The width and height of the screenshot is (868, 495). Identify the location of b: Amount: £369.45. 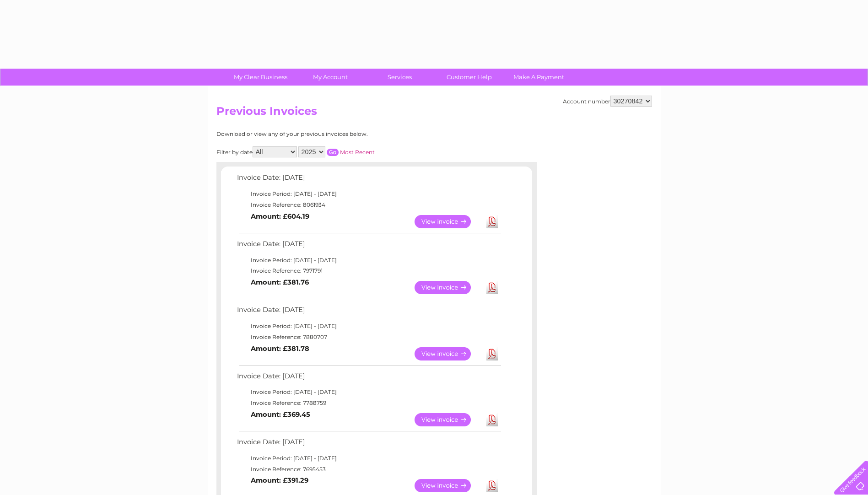
(280, 414).